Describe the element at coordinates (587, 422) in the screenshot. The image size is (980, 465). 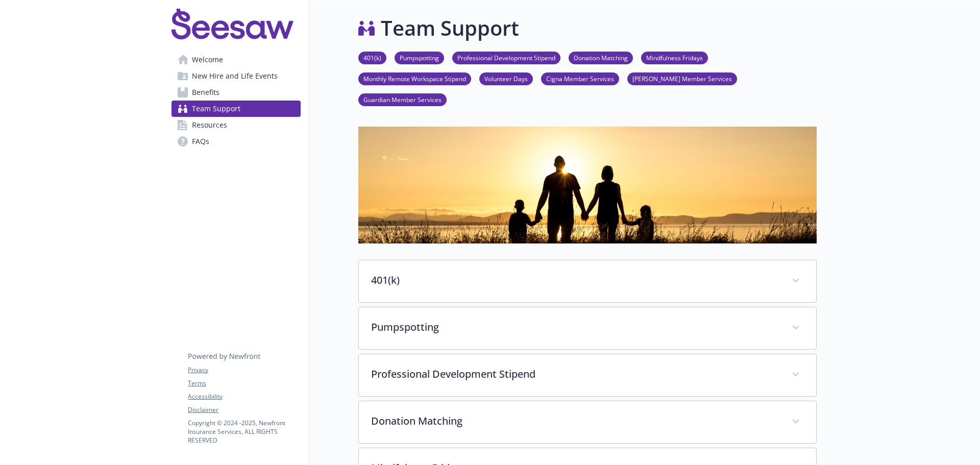
I see `div: Donation Matching` at that location.